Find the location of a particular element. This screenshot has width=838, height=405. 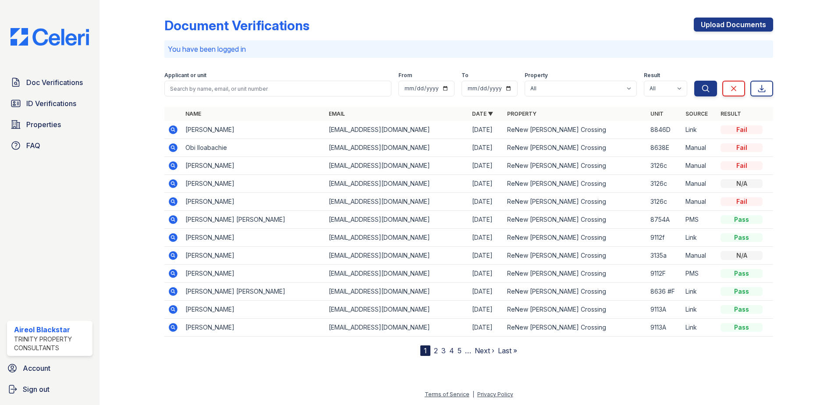

div: 1 is located at coordinates (425, 351).